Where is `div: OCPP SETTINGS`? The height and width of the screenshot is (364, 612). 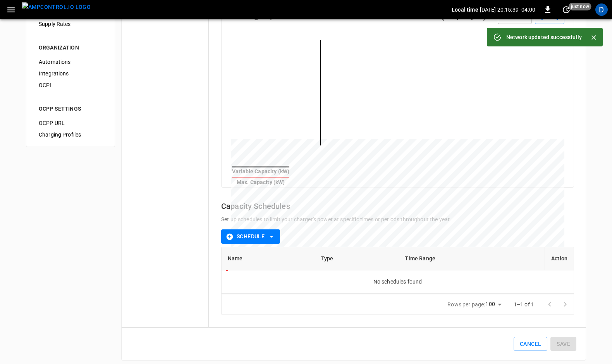 div: OCPP SETTINGS is located at coordinates (71, 109).